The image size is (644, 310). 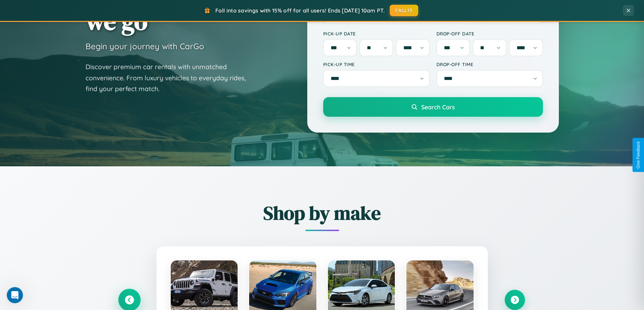 What do you see at coordinates (638, 155) in the screenshot?
I see `div: Give Feedback` at bounding box center [638, 155].